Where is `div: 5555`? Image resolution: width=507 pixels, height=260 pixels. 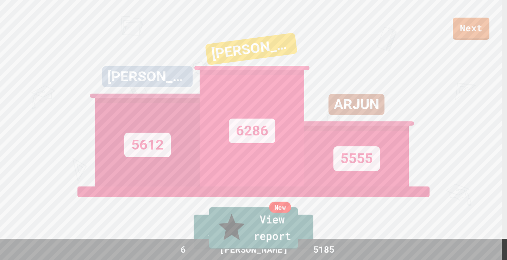 div: 5555 is located at coordinates (357, 159).